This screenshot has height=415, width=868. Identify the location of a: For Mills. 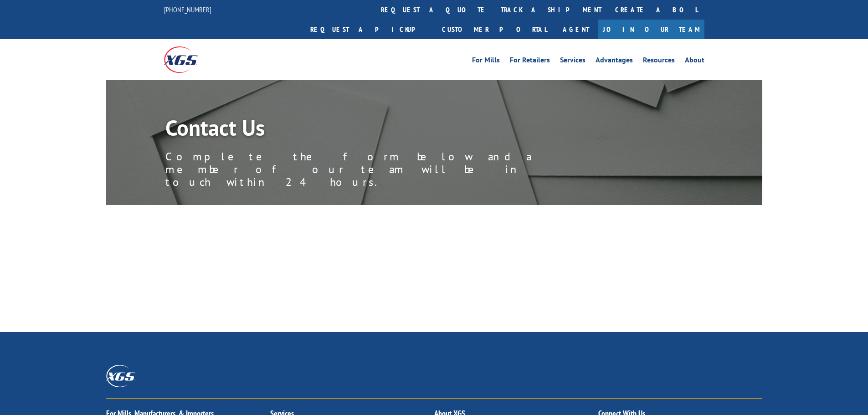
(486, 62).